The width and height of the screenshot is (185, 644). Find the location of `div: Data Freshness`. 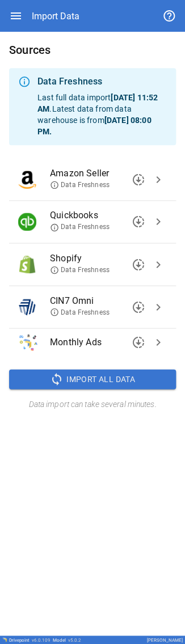

div: Data Freshness is located at coordinates (102, 82).